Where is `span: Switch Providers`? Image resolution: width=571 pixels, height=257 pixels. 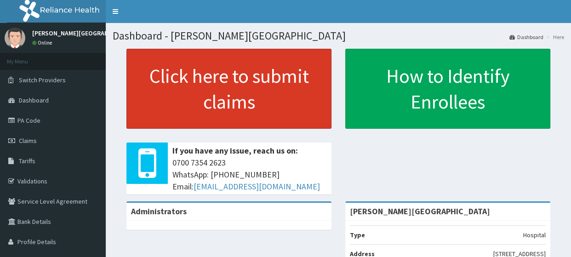 span: Switch Providers is located at coordinates (42, 80).